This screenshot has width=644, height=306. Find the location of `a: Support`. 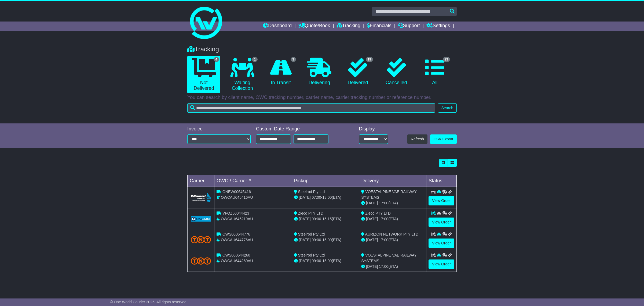

a: Support is located at coordinates (409, 26).